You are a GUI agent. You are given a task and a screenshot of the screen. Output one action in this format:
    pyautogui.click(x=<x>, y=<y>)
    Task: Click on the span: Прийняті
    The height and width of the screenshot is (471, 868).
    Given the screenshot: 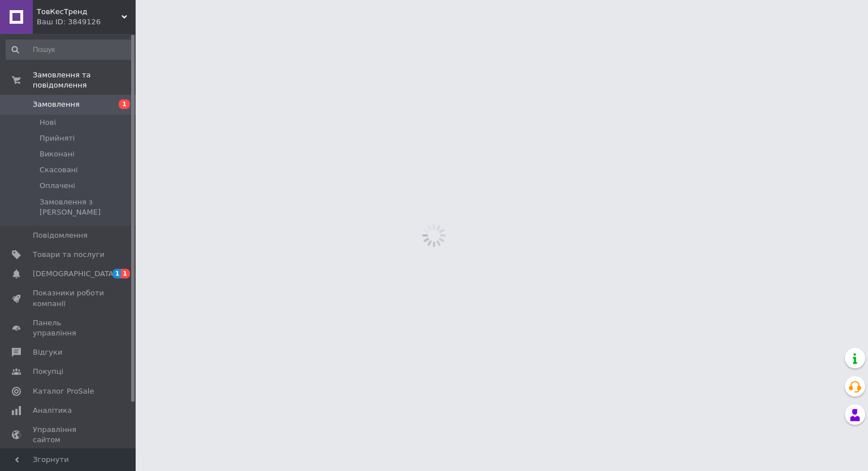 What is the action you would take?
    pyautogui.click(x=57, y=138)
    